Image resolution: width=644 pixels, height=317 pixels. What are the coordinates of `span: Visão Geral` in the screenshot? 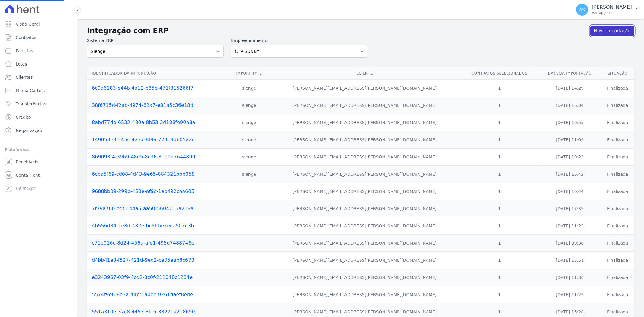 It's located at (28, 24).